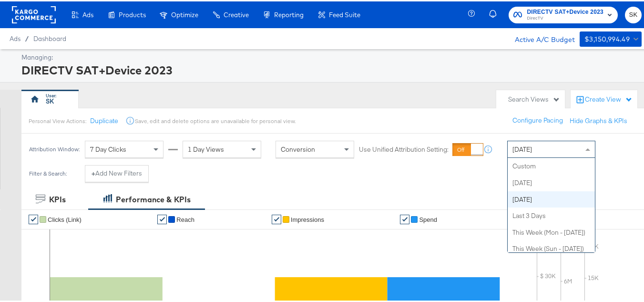  What do you see at coordinates (215, 120) in the screenshot?
I see `div: Save, edit and delete options are unavailable for personal view.` at bounding box center [215, 120].